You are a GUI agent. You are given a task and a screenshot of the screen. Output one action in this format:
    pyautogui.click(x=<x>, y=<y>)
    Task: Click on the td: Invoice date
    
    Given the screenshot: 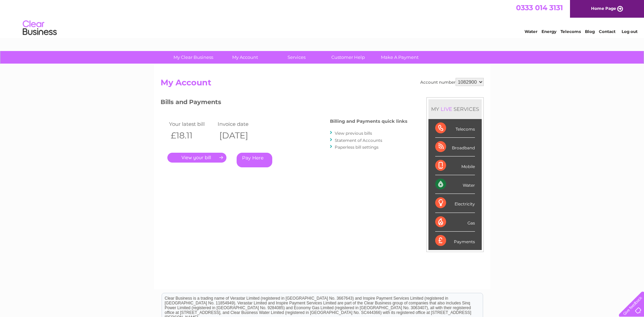 What is the action you would take?
    pyautogui.click(x=241, y=124)
    